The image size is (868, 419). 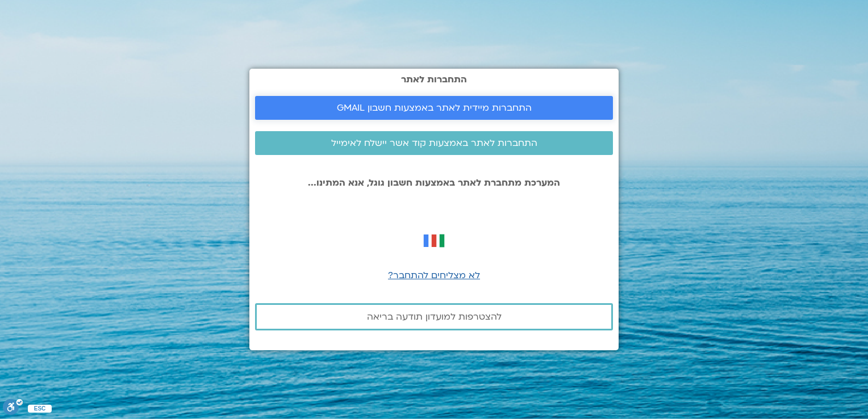 I want to click on p: המערכת מתחברת לאתר באמצעות חשבון גוגל, אנא המתינו..., so click(x=434, y=183).